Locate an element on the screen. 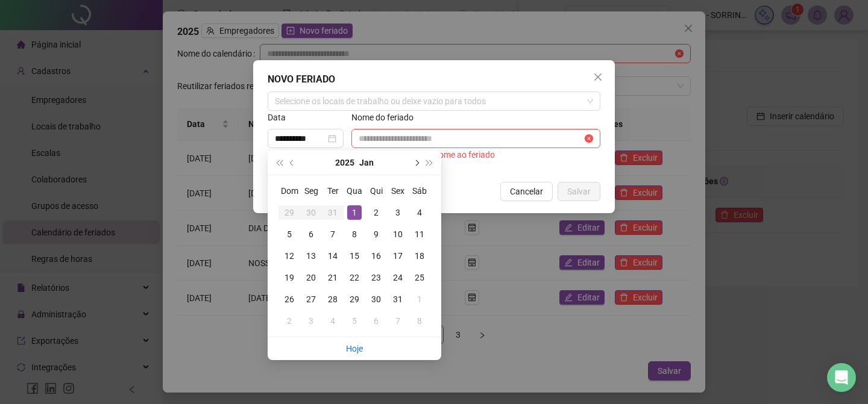 The width and height of the screenshot is (868, 404). td: 2025-01-16 is located at coordinates (376, 256).